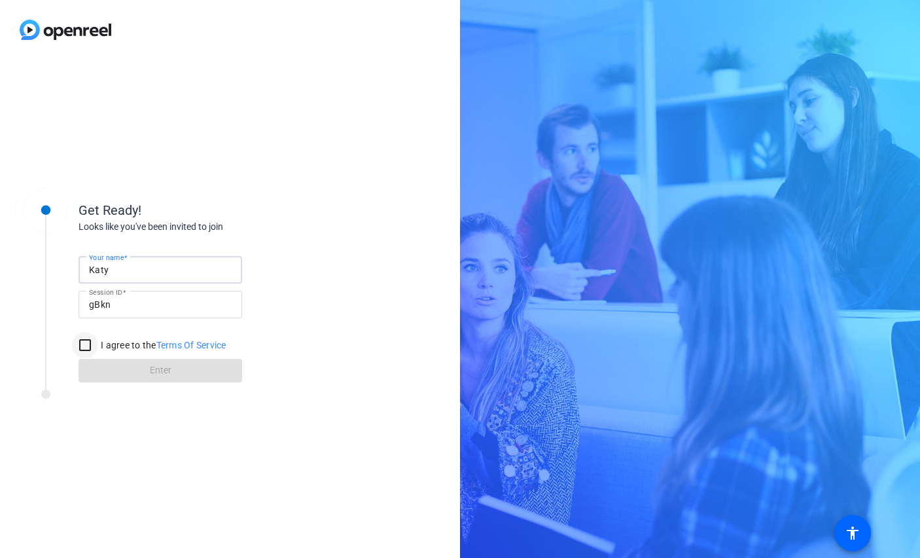  Describe the element at coordinates (105, 292) in the screenshot. I see `mat-label: Session ID` at that location.